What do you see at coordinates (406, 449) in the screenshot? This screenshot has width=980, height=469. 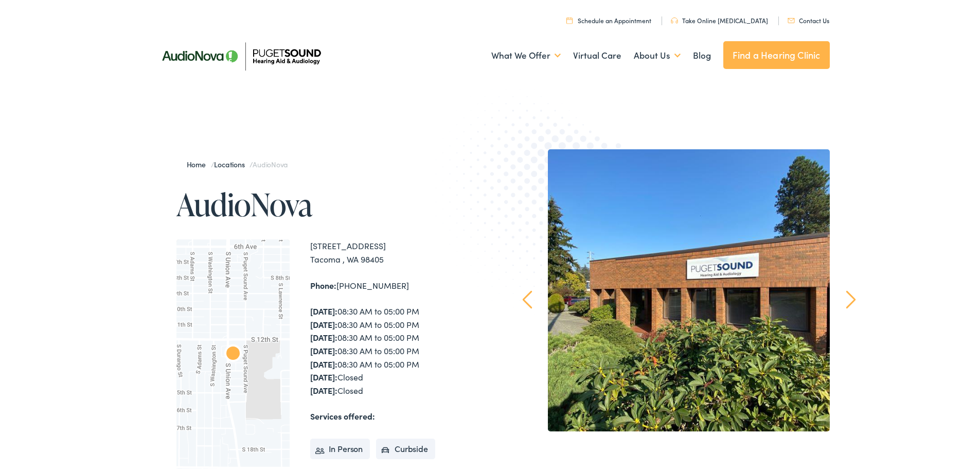 I see `li: Curbside` at bounding box center [406, 449].